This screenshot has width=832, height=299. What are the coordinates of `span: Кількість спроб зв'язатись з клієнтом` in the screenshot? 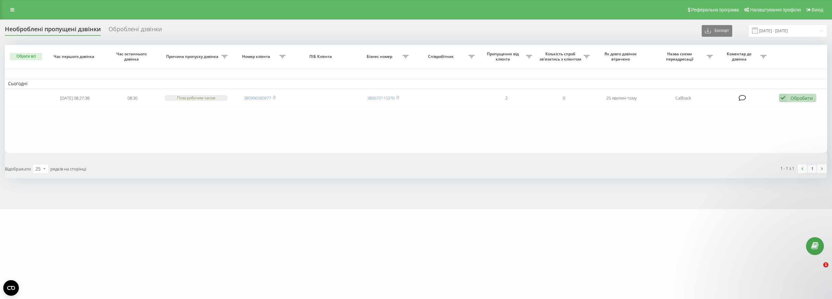 It's located at (561, 56).